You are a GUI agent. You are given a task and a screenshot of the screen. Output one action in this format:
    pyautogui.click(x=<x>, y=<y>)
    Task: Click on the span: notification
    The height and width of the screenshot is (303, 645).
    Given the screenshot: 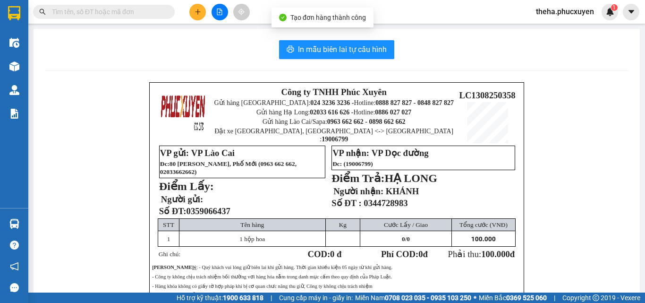 What is the action you would take?
    pyautogui.click(x=14, y=266)
    